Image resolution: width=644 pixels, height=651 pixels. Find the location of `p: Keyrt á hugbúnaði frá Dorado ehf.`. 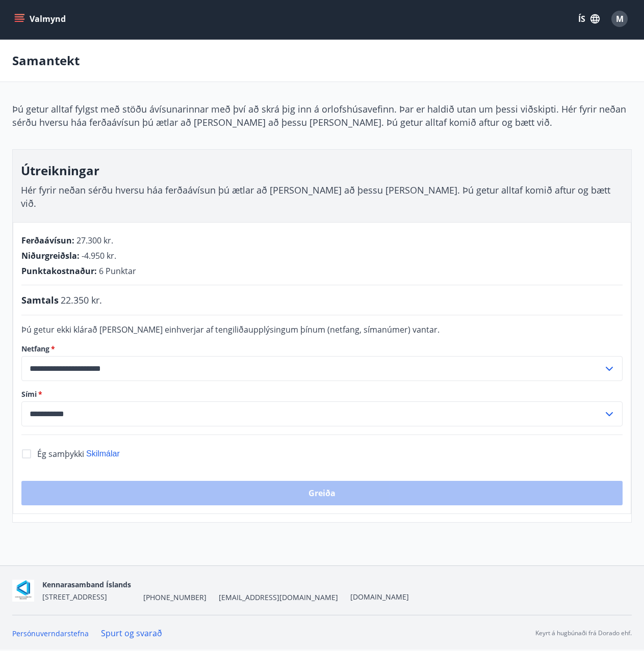

p: Keyrt á hugbúnaði frá Dorado ehf. is located at coordinates (583, 633).